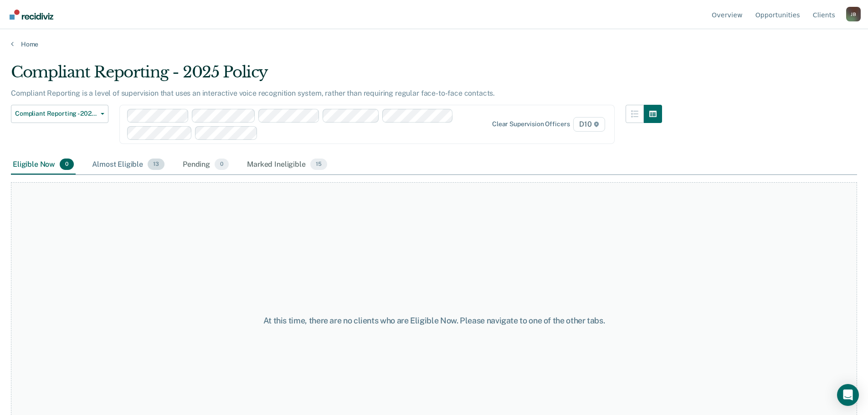  Describe the element at coordinates (531, 124) in the screenshot. I see `div: Clear supervision officers` at that location.